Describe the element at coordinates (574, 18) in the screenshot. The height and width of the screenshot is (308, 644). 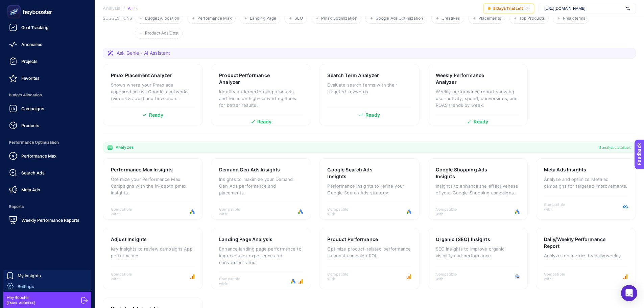
I see `span: Pmax terms` at that location.